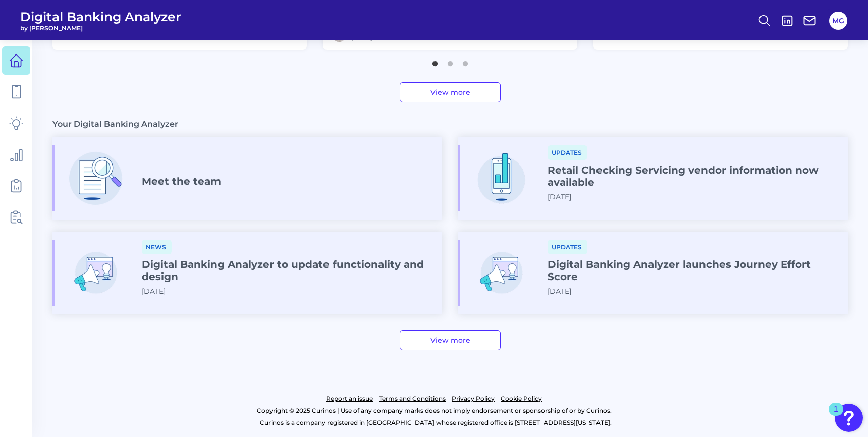 Image resolution: width=868 pixels, height=437 pixels. Describe the element at coordinates (412, 399) in the screenshot. I see `a: Terms and Conditions` at that location.